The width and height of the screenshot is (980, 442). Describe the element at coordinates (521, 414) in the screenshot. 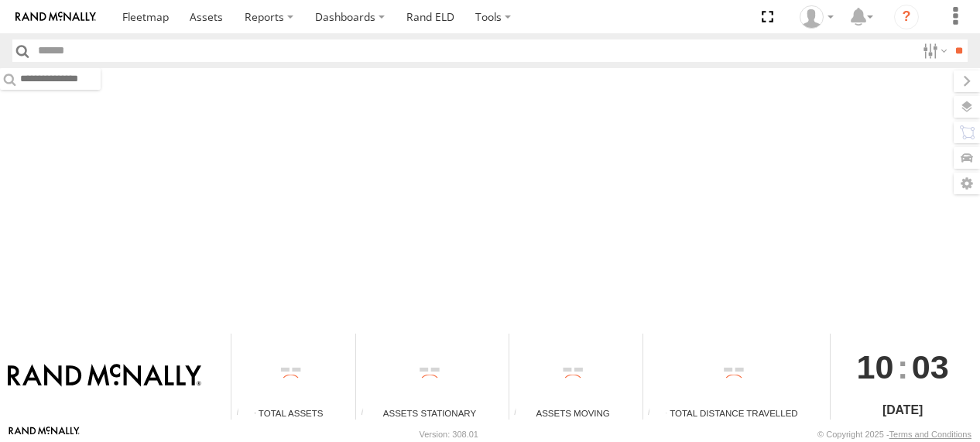

I see `div: Total number of assets current in transit.` at that location.